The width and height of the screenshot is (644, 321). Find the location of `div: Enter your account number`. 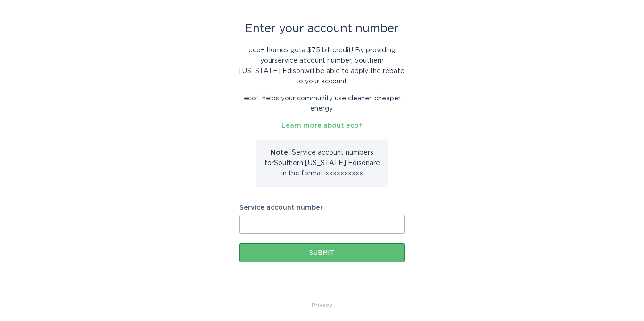

div: Enter your account number is located at coordinates (322, 29).